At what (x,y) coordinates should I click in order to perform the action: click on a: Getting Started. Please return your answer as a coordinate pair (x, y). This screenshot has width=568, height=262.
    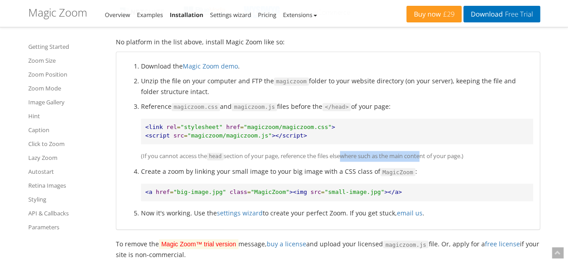
    Looking at the image, I should click on (66, 47).